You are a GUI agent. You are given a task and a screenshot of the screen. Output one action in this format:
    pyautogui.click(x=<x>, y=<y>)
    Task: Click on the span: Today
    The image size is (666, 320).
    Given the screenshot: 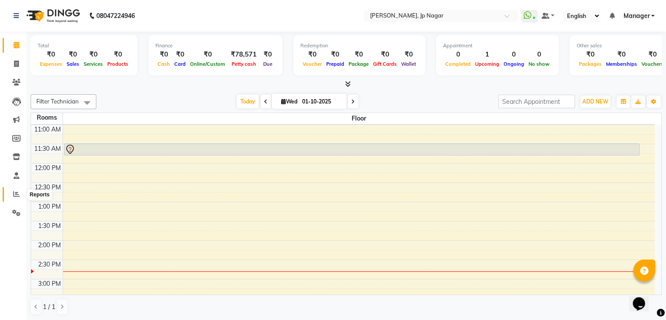 What is the action you would take?
    pyautogui.click(x=248, y=101)
    